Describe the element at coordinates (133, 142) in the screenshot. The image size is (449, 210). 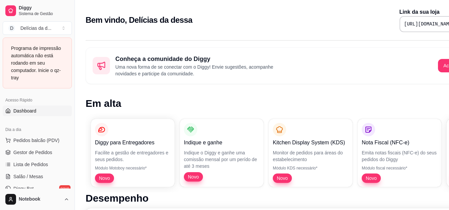
I see `p: Diggy para Entregadores` at that location.